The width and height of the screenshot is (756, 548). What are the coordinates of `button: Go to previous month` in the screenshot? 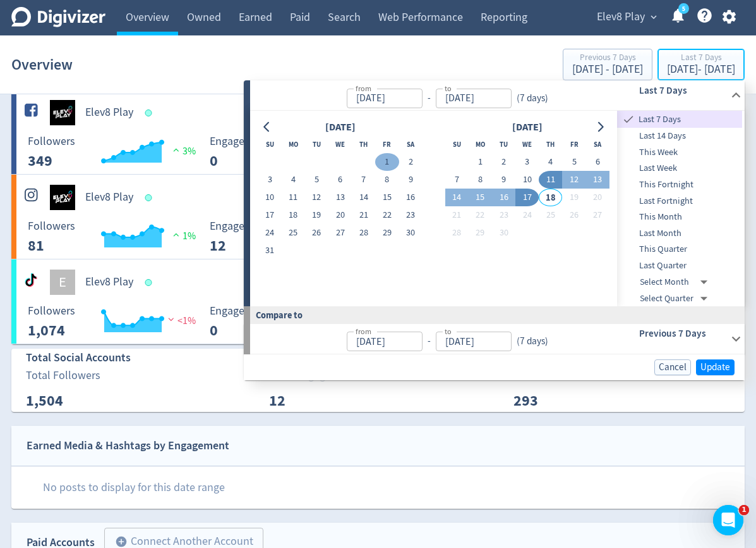 It's located at (267, 127).